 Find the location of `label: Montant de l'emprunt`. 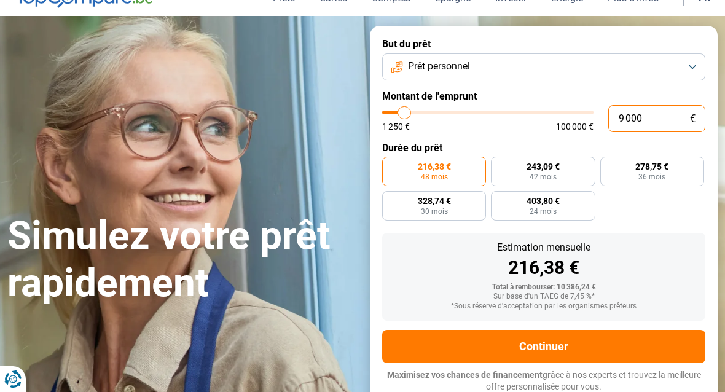

label: Montant de l'emprunt is located at coordinates (544, 96).